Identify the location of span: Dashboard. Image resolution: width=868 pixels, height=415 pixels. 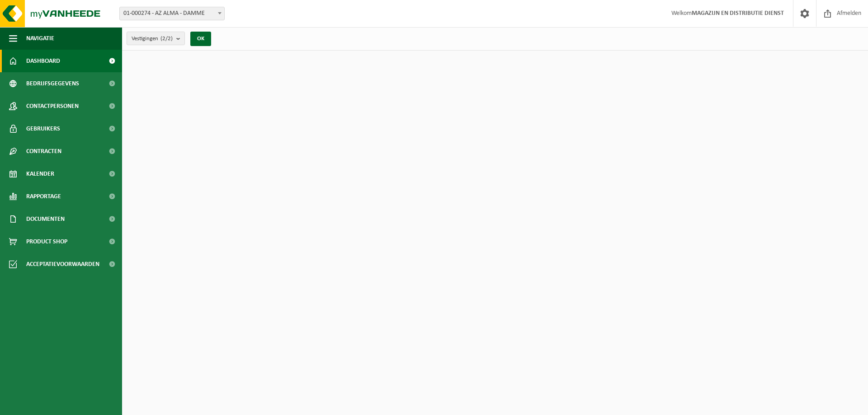
(43, 61).